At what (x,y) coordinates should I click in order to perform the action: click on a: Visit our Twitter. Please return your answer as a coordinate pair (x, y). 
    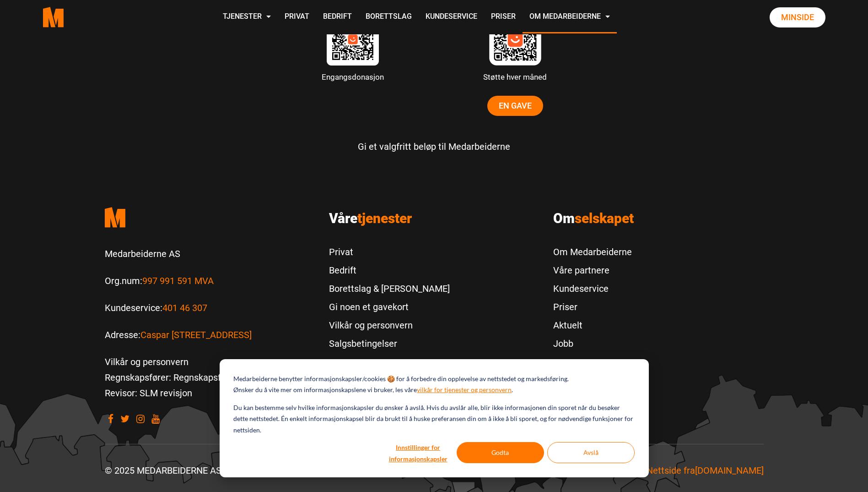
    Looking at the image, I should click on (125, 418).